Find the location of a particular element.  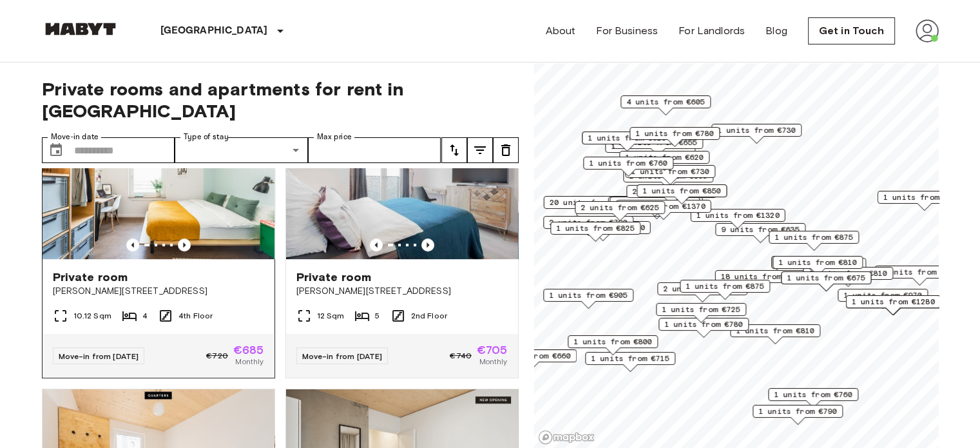

span: 18 units from €650 is located at coordinates (762, 277).